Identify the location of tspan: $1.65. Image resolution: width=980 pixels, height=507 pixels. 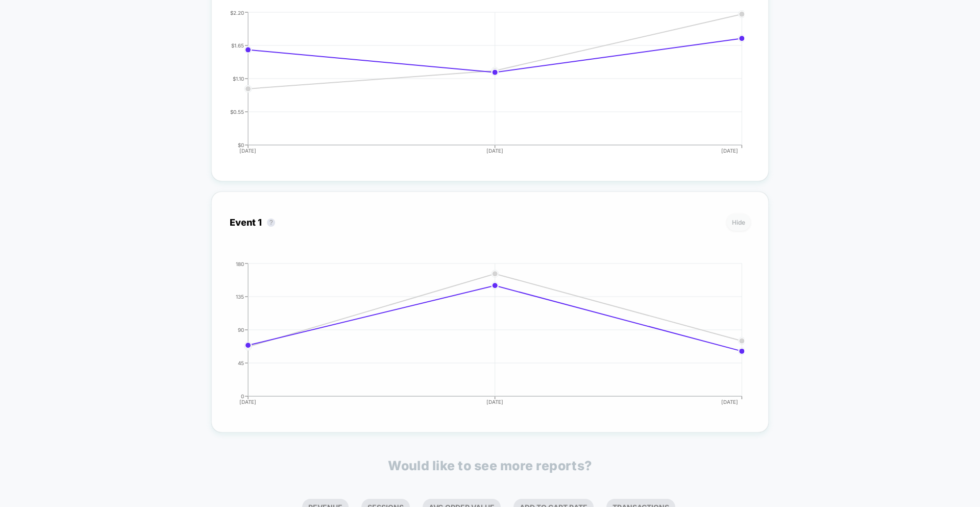
(237, 45).